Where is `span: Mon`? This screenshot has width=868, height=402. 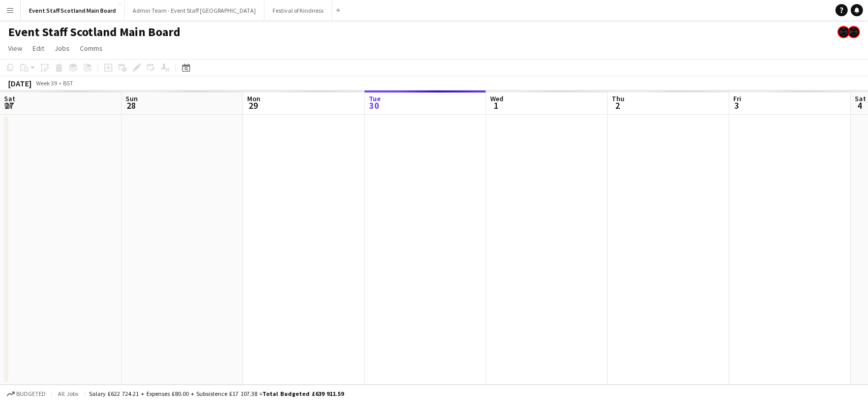 span: Mon is located at coordinates (254, 98).